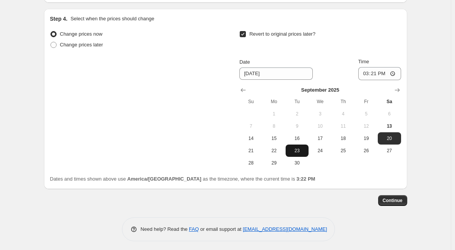 This screenshot has height=250, width=455. Describe the element at coordinates (367, 101) in the screenshot. I see `span: Fr` at that location.